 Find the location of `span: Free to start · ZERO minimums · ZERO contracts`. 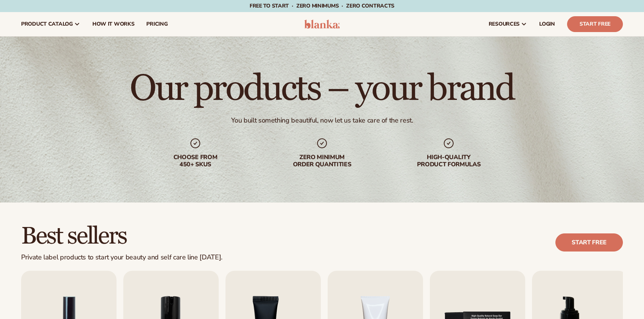

span: Free to start · ZERO minimums · ZERO contracts is located at coordinates (322, 6).